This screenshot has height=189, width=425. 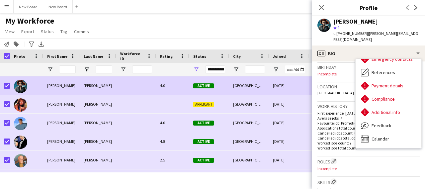 I want to click on p: Applications total count: 7, so click(x=369, y=128).